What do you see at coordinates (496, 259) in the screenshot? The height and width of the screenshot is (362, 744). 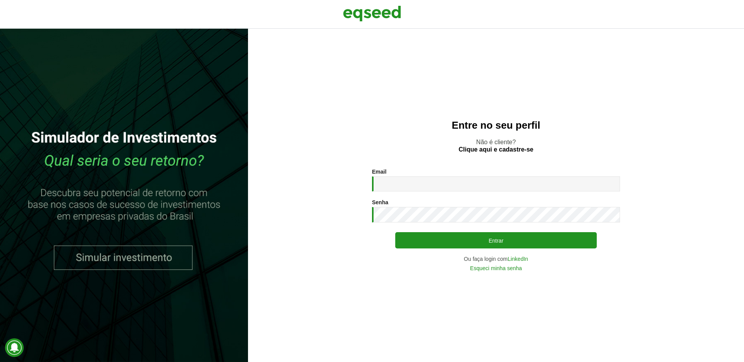 I see `div: Ou faça login com` at bounding box center [496, 259].